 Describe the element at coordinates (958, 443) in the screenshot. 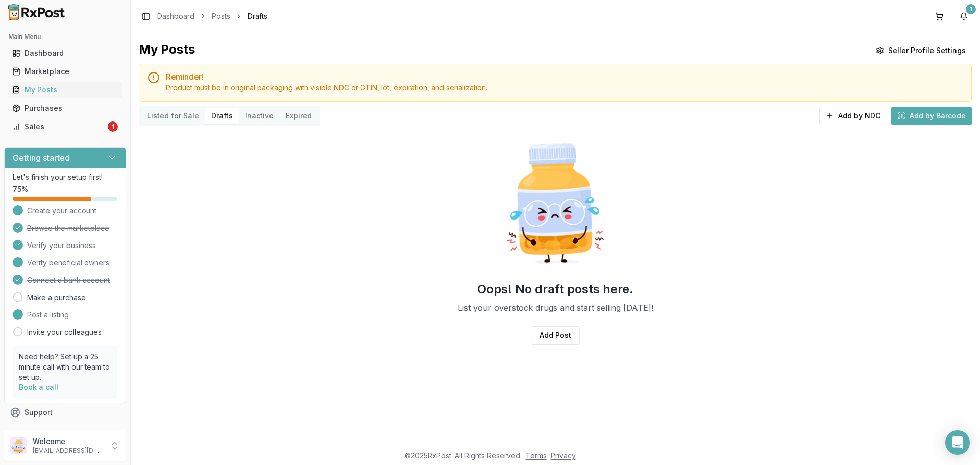

I see `div: Open Intercom Messenger` at that location.